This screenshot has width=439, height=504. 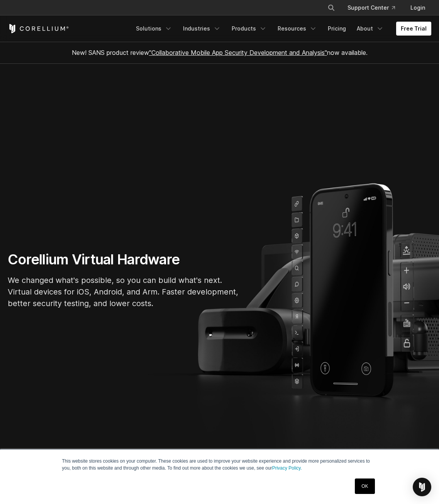 I want to click on a: OK, so click(x=364, y=486).